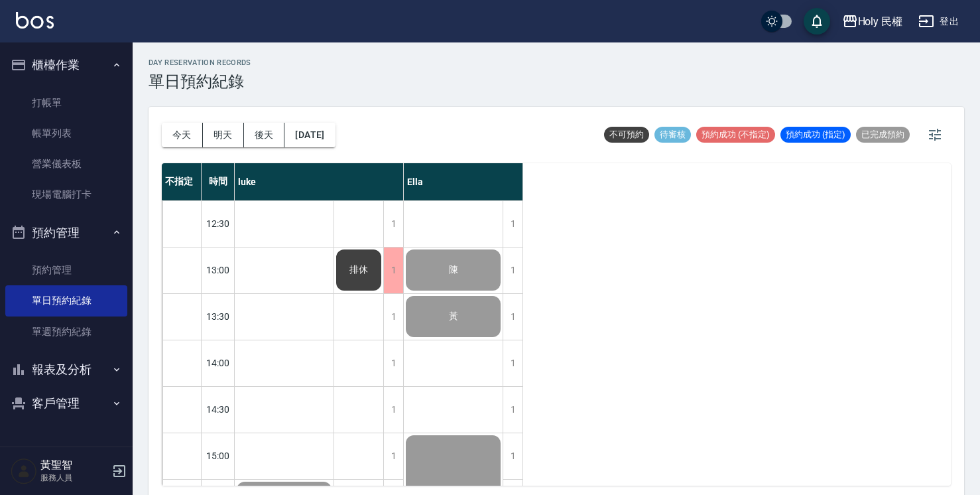  Describe the element at coordinates (182, 182) in the screenshot. I see `div: 不指定` at that location.